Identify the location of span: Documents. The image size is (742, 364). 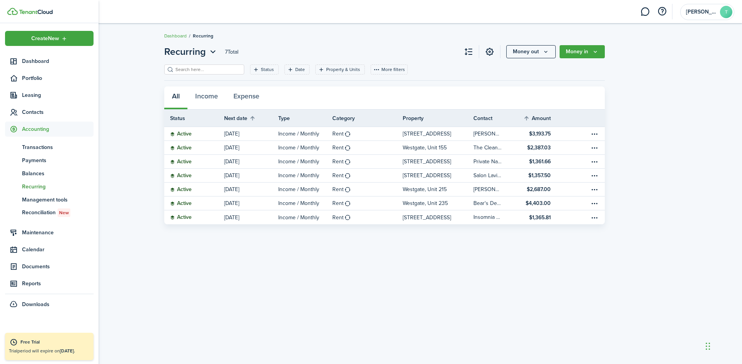
(58, 267).